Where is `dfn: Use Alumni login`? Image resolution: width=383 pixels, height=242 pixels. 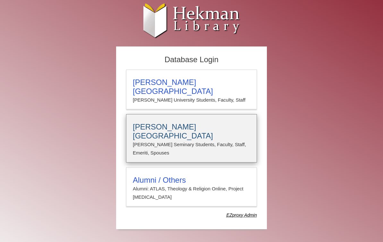 dfn: Use Alumni login is located at coordinates (241, 215).